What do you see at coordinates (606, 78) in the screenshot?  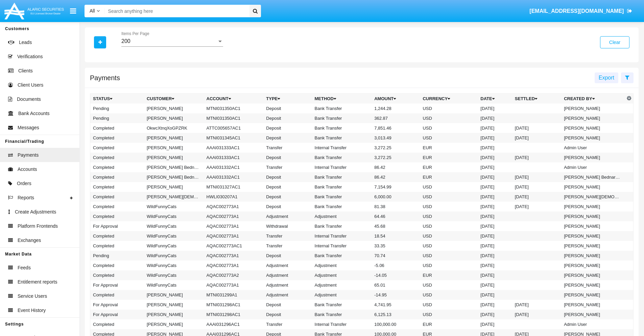 I see `span: Export` at bounding box center [606, 78].